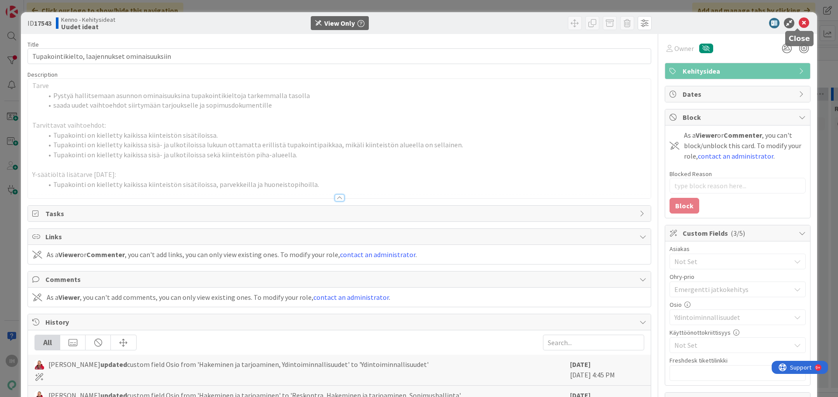 The width and height of the screenshot is (838, 397). I want to click on li: Pystyä hallitsemaan asunnon ominaisuuksina tupakointikieltoja tarkemmalla tasolla, so click(344, 96).